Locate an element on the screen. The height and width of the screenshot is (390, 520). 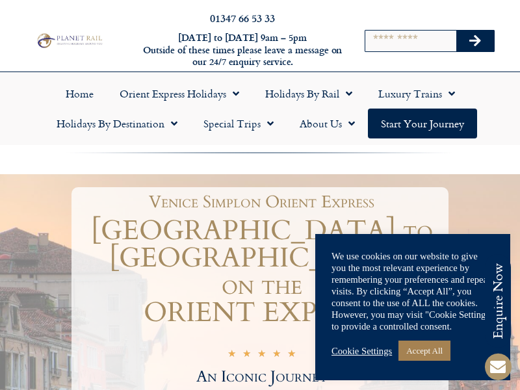
a: Home is located at coordinates (79, 94).